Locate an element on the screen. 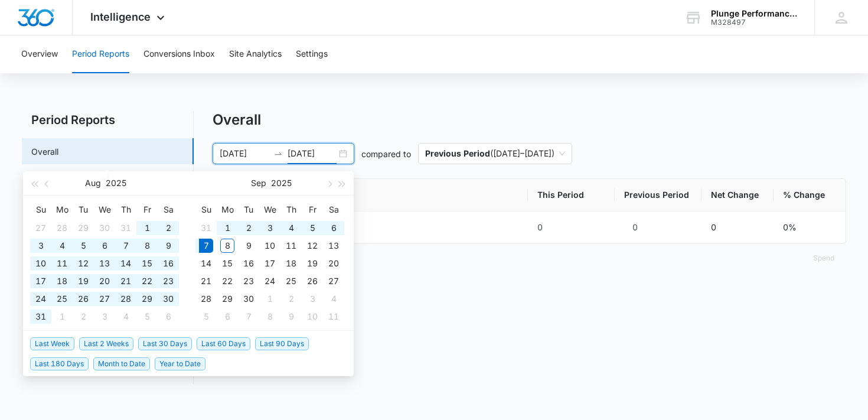 The width and height of the screenshot is (868, 420). th: Metric is located at coordinates (371, 195).